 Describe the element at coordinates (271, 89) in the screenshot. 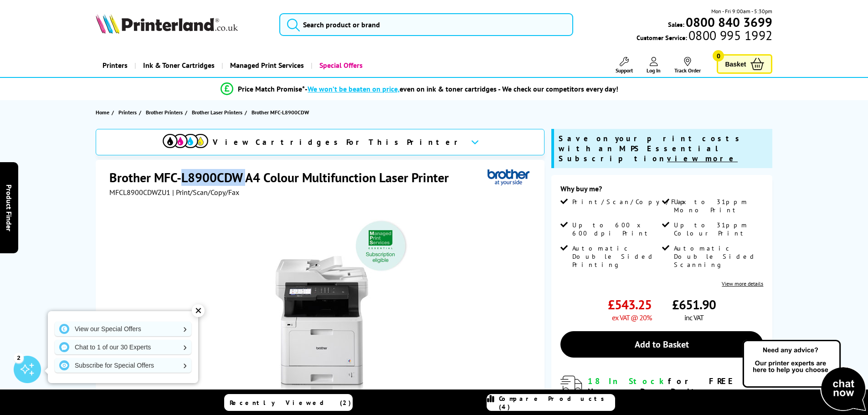

I see `span: Price Match Promise*` at that location.